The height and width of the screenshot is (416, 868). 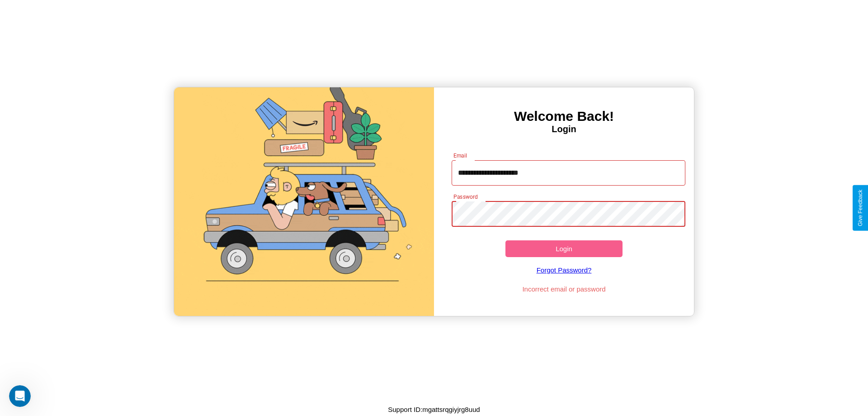 What do you see at coordinates (564, 289) in the screenshot?
I see `p: Incorrect email or password` at bounding box center [564, 289].